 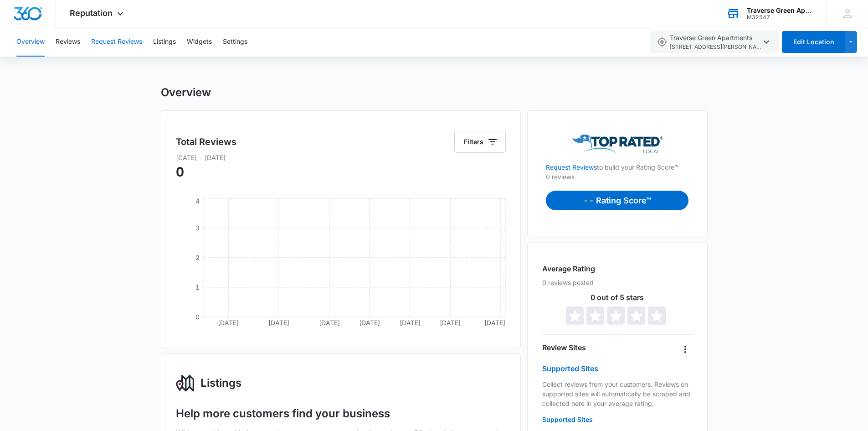 I want to click on tspan: 4, so click(x=197, y=200).